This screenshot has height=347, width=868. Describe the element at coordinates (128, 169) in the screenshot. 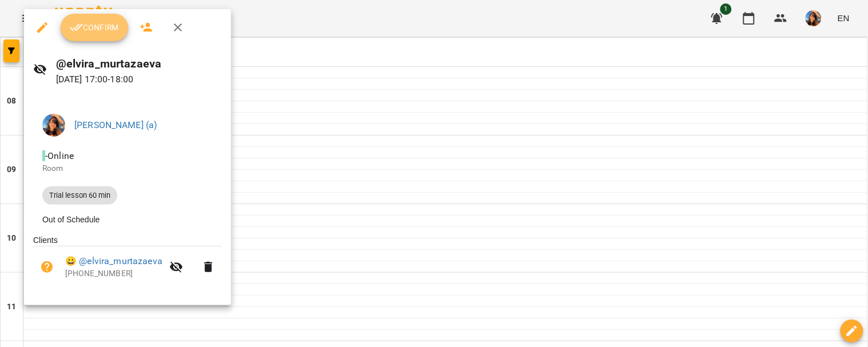

I see `p: Room` at that location.